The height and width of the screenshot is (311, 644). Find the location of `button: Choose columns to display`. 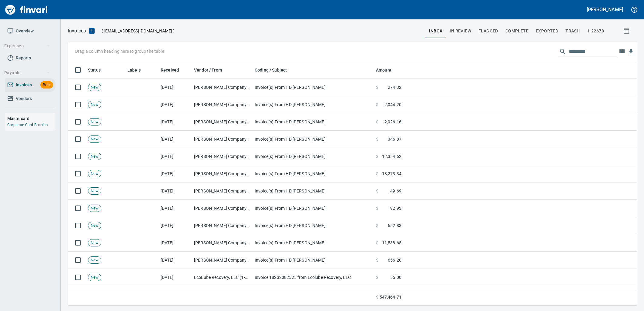

button: Choose columns to display is located at coordinates (622, 52).